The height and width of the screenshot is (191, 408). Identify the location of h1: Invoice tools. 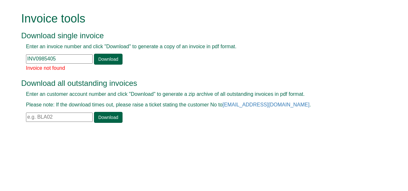
(197, 19).